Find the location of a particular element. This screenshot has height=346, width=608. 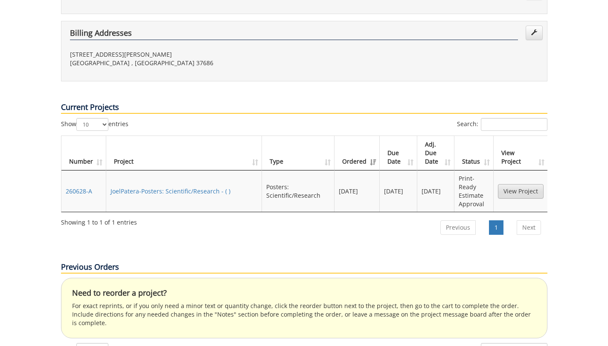

th: Project: activate to sort column ascending is located at coordinates (184, 153).